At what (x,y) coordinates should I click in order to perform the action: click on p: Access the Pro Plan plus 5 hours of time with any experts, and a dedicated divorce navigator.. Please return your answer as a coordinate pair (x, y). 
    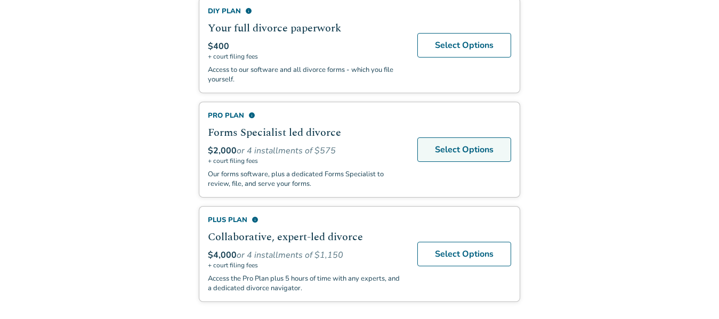
    Looking at the image, I should click on (306, 283).